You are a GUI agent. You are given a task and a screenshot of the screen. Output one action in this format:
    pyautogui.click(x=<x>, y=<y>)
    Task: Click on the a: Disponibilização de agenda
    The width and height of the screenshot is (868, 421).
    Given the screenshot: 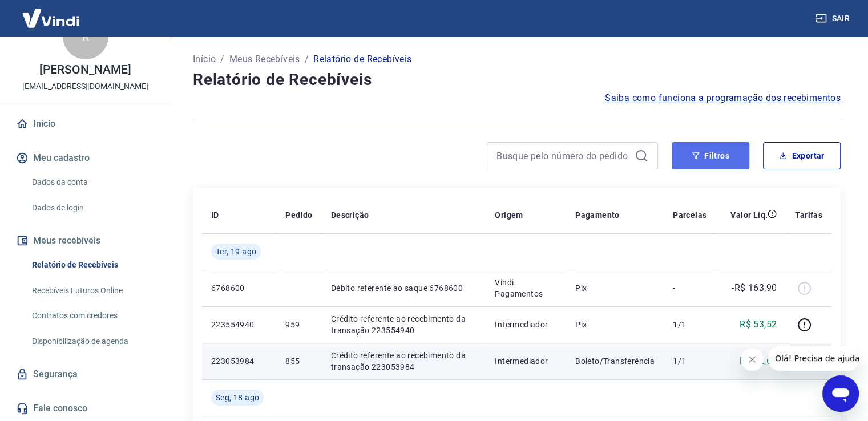 What is the action you would take?
    pyautogui.click(x=92, y=342)
    